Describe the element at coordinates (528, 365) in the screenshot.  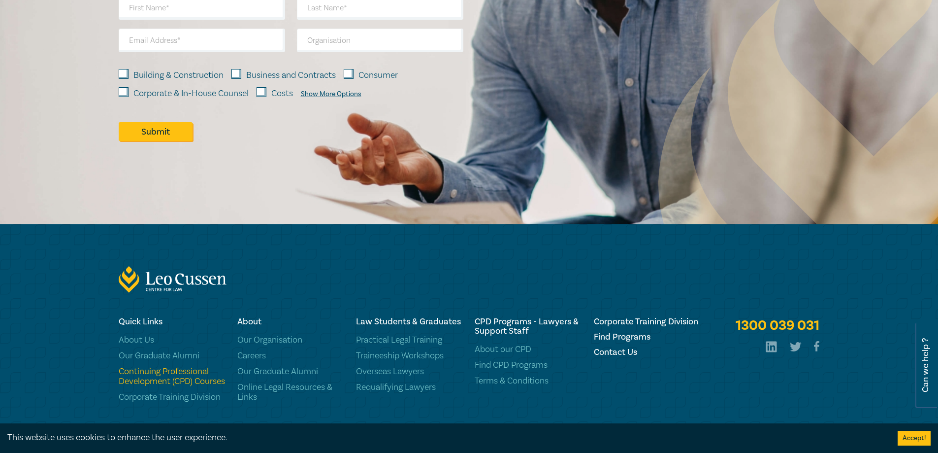
I see `a: Find CPD Programs` at that location.